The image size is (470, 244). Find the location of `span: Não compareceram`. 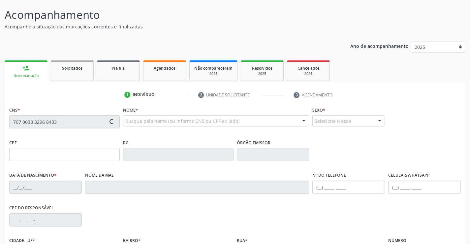

span: Não compareceram is located at coordinates (213, 68).